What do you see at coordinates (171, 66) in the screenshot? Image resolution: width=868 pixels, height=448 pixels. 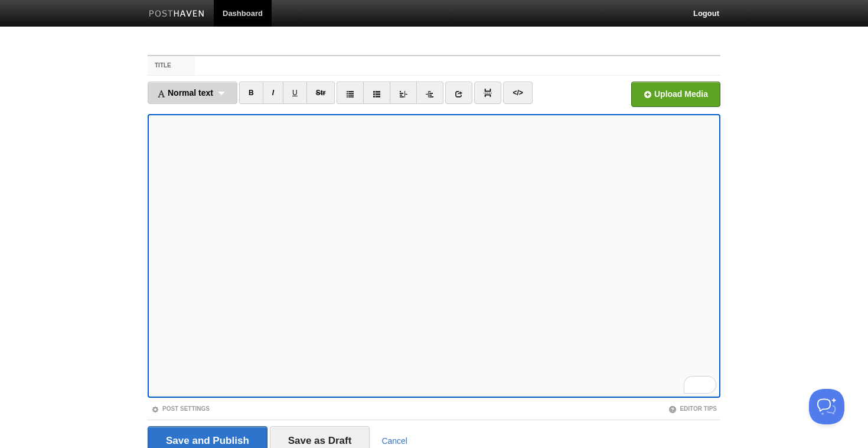 I see `label: Title` at bounding box center [171, 66].